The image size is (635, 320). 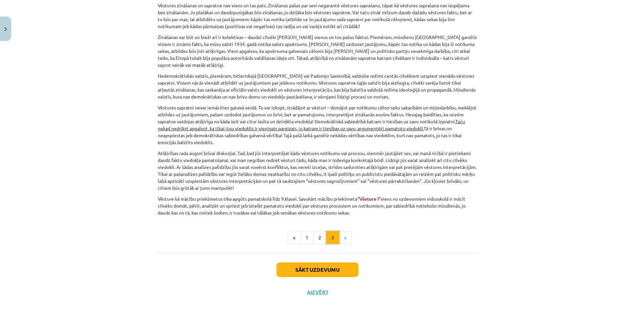 I want to click on nav: Page navigation example, so click(x=317, y=238).